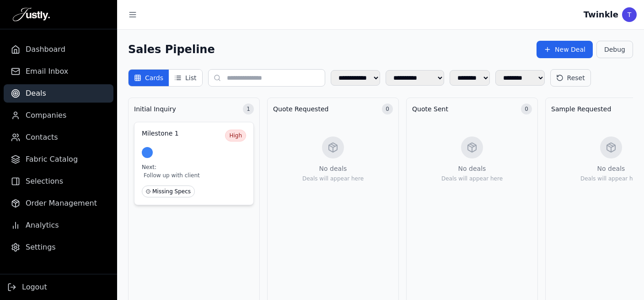 This screenshot has width=644, height=300. What do you see at coordinates (31, 14) in the screenshot?
I see `img: Justly Logo` at bounding box center [31, 14].